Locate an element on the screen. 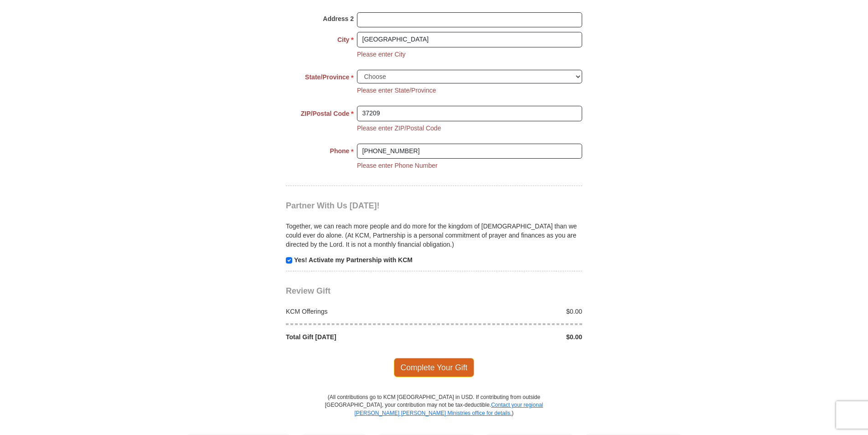 This screenshot has height=435, width=868. li: Please enter Phone Number is located at coordinates (397, 166).